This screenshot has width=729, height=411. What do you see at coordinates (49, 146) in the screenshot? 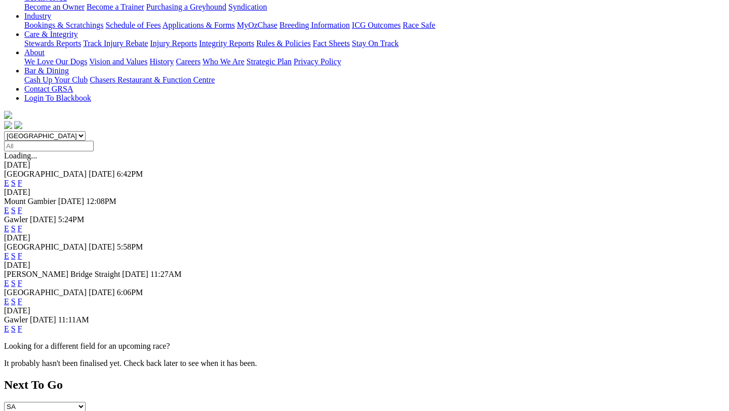
I see `input: Select date` at bounding box center [49, 146].